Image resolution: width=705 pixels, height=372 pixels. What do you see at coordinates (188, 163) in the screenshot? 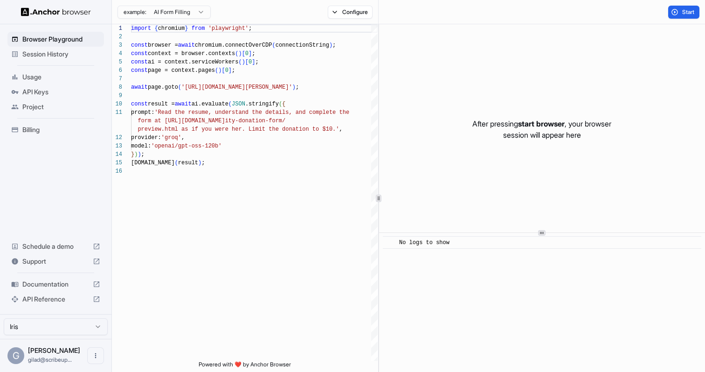
I see `span: result` at bounding box center [188, 163].